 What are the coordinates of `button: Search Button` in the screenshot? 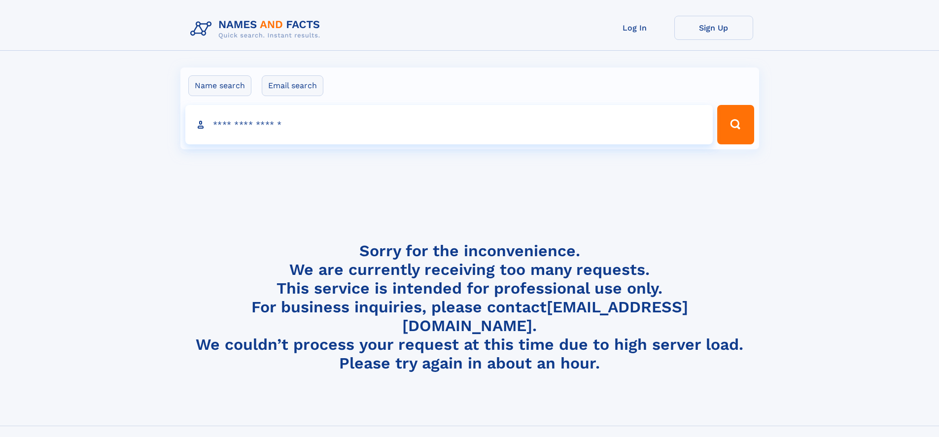 It's located at (735, 125).